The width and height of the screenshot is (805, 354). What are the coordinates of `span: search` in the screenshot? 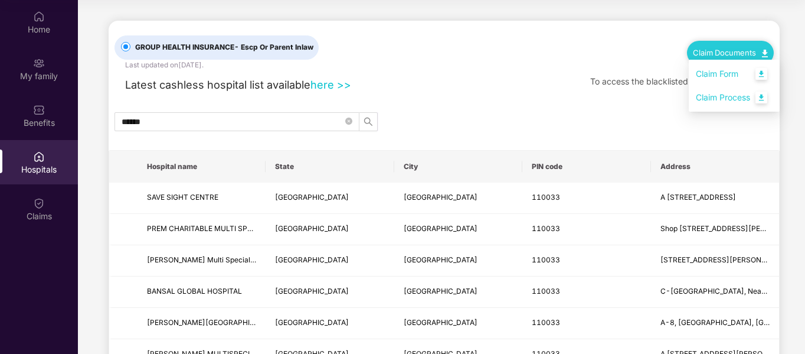 It's located at (368, 122).